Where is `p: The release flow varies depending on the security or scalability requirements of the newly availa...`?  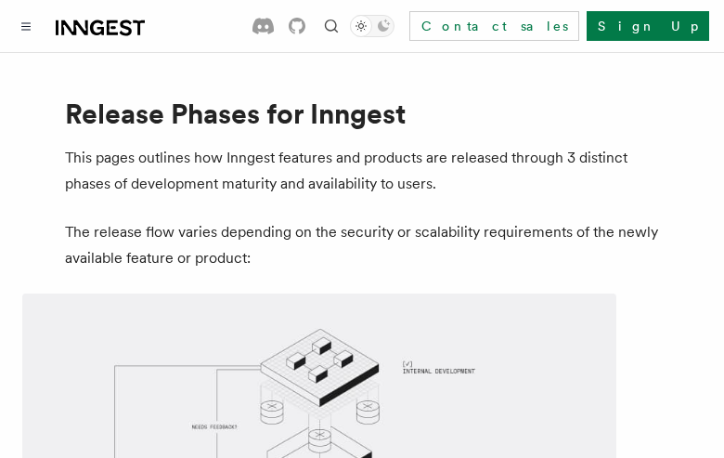
p: The release flow varies depending on the security or scalability requirements of the newly availa... is located at coordinates (362, 245).